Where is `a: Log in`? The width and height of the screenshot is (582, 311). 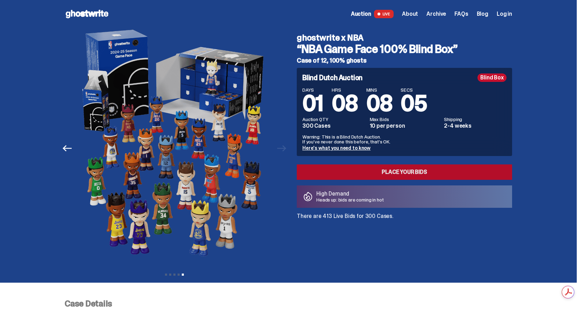 a: Log in is located at coordinates (504, 14).